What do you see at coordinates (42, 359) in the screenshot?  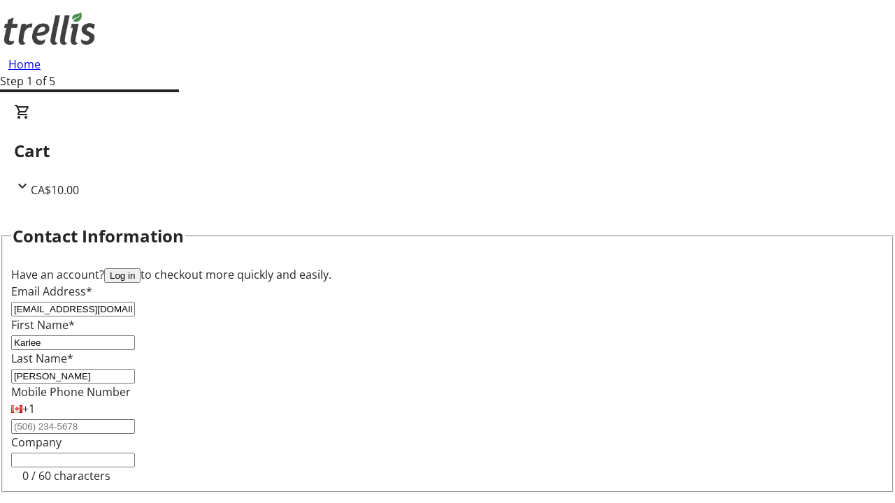 I see `label: Last Name*` at bounding box center [42, 359].